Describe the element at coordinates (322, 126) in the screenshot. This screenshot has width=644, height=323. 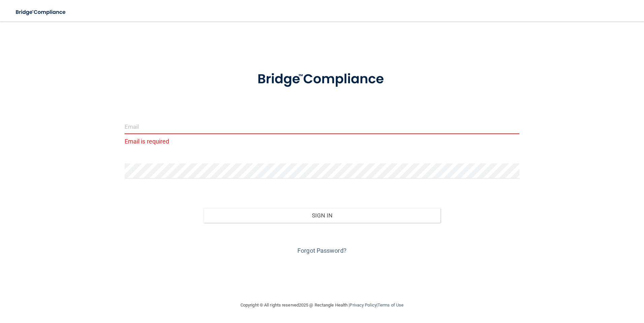
I see `input: Email` at that location.